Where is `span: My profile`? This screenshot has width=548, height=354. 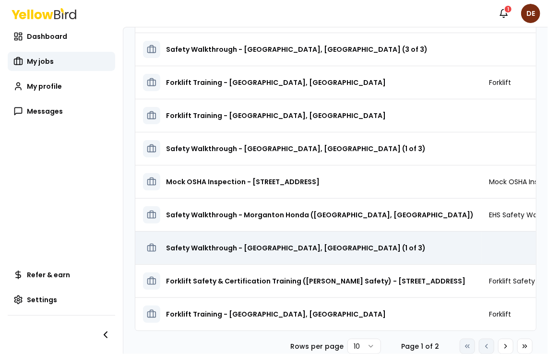
span: My profile is located at coordinates (44, 86).